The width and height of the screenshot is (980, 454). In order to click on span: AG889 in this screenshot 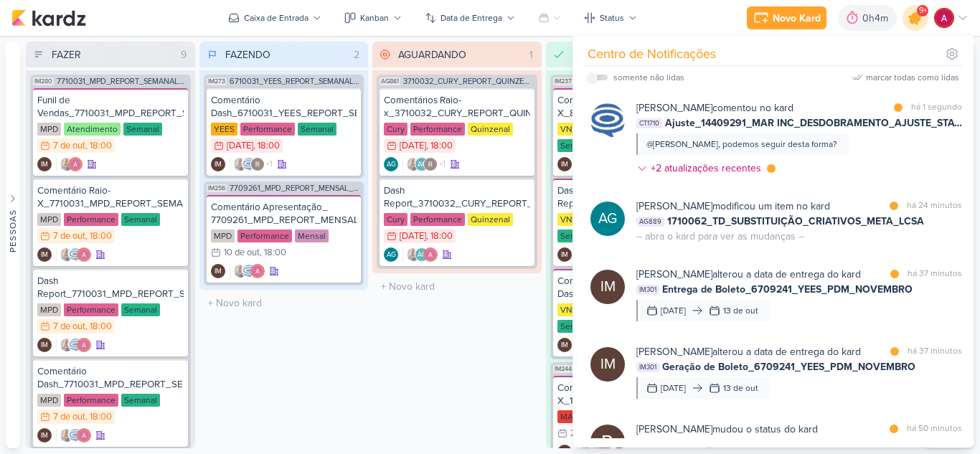, I will do `click(650, 222)`.